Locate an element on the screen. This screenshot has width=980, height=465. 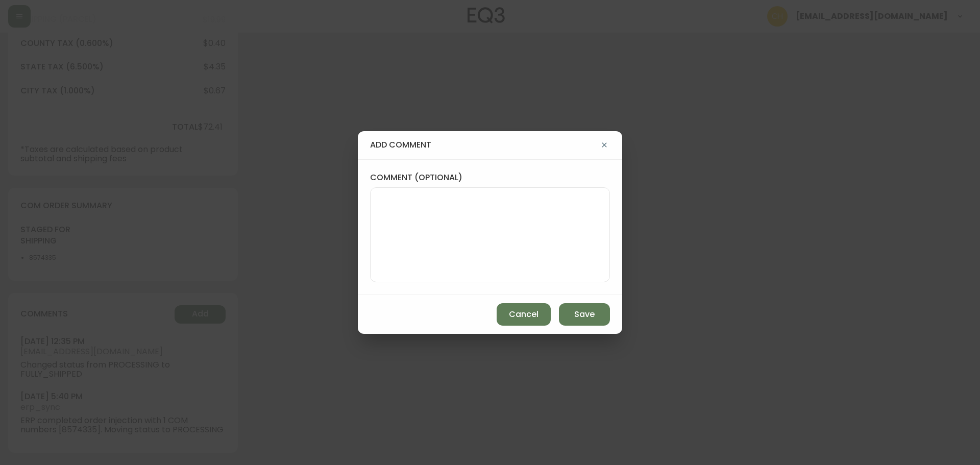
button: Cancel is located at coordinates (523, 315).